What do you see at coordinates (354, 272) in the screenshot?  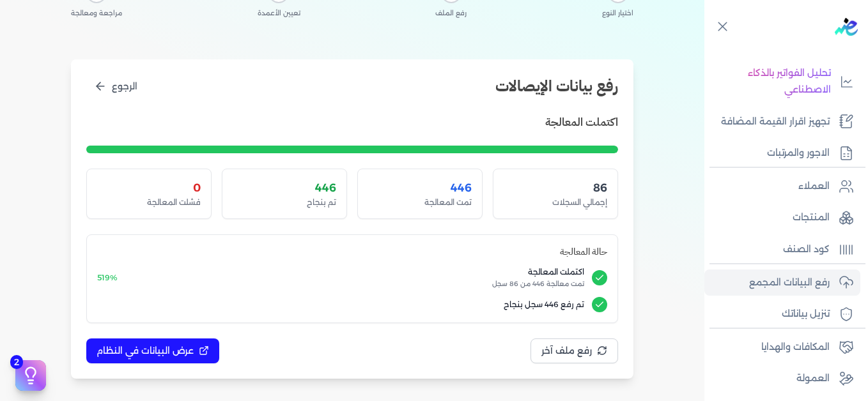 I see `span: اكتملت المعالجة` at bounding box center [354, 272].